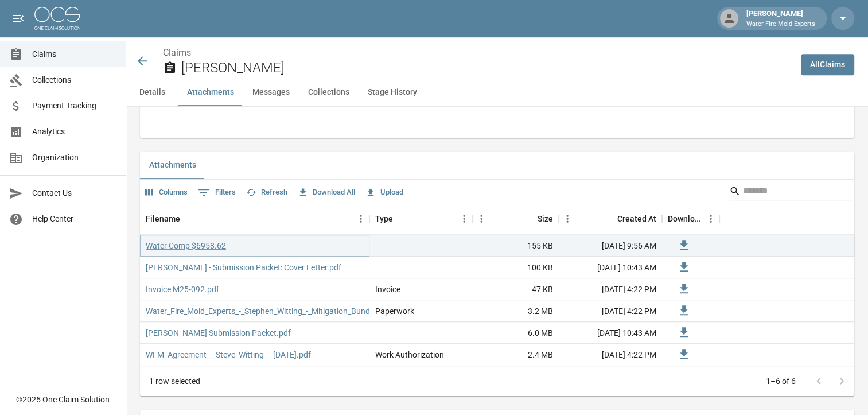  I want to click on div: 47 KB, so click(515, 289).